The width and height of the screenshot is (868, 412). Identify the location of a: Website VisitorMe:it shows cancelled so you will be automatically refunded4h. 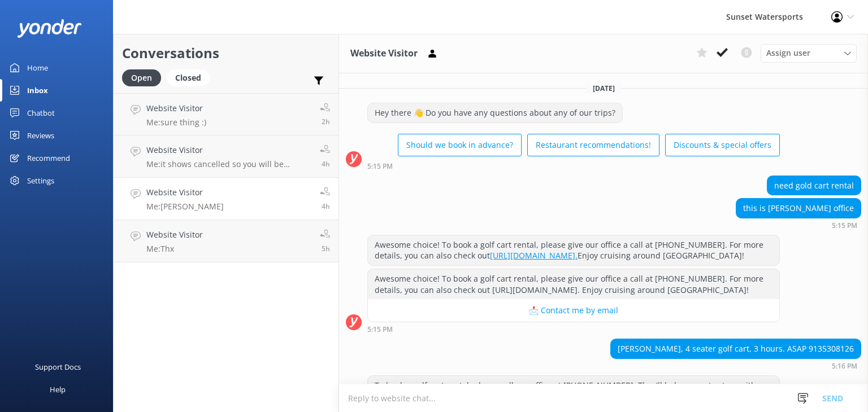
(227, 157).